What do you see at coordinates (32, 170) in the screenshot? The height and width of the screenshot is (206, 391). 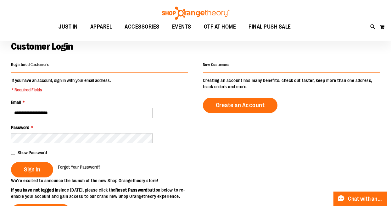 I see `span: Sign In` at bounding box center [32, 170].